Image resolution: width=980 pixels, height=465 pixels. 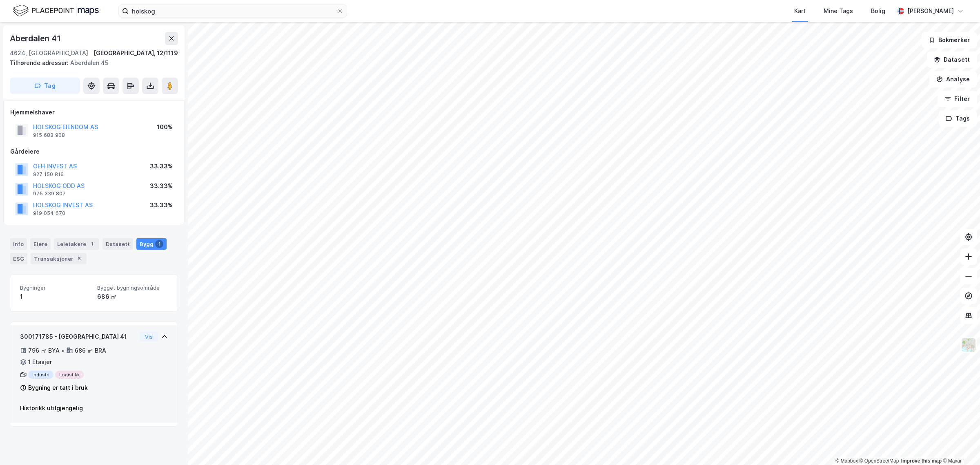 What do you see at coordinates (36, 38) in the screenshot?
I see `div: Aberdalen 41` at bounding box center [36, 38].